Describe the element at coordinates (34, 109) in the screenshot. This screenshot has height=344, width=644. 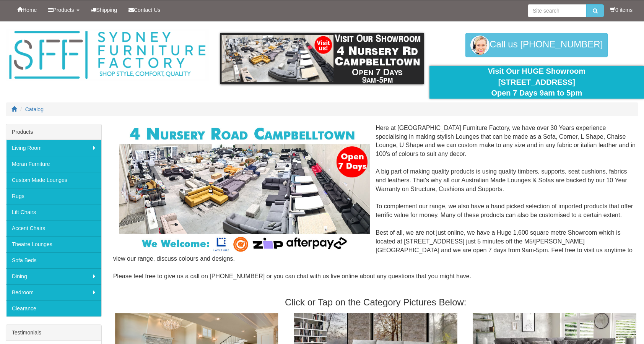
I see `span: Catalog` at that location.